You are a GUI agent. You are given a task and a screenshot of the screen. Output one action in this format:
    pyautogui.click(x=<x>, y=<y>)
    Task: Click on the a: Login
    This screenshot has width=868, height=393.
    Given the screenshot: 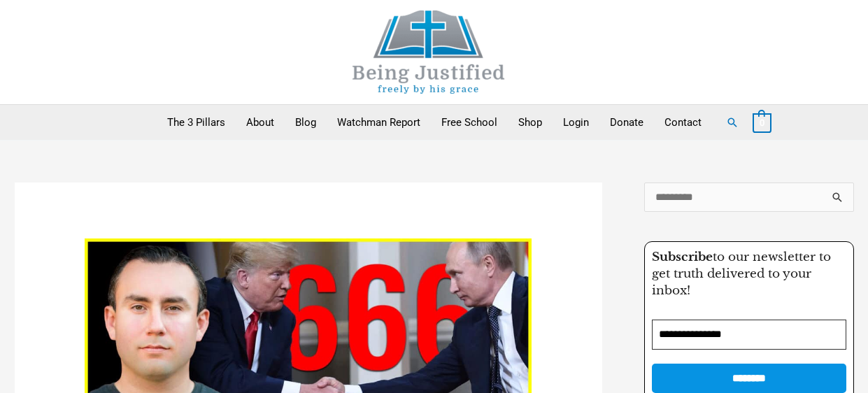 What is the action you would take?
    pyautogui.click(x=576, y=122)
    